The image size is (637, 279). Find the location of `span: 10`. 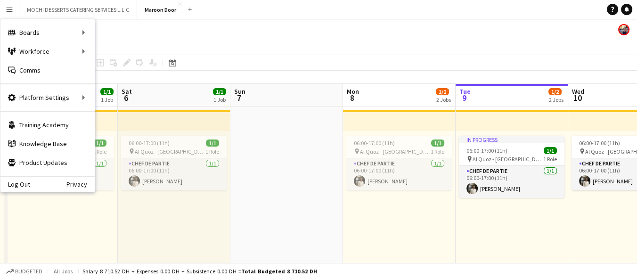

span: 10 is located at coordinates (577, 98).